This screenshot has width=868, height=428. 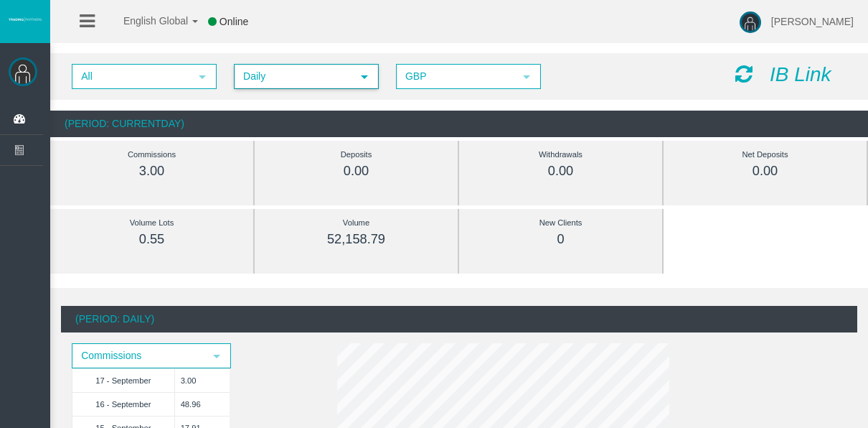 What do you see at coordinates (152, 171) in the screenshot?
I see `div: 3.00` at bounding box center [152, 171].